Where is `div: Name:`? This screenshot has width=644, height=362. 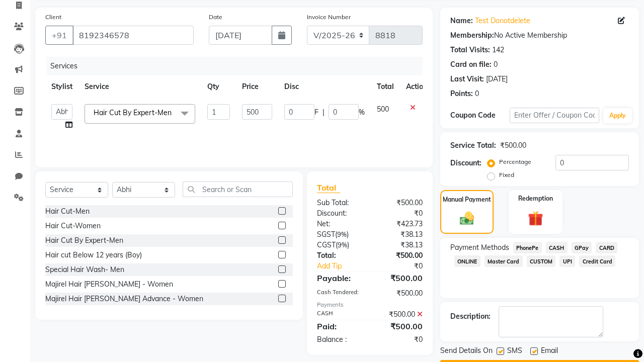
div: Name: is located at coordinates (462, 20).